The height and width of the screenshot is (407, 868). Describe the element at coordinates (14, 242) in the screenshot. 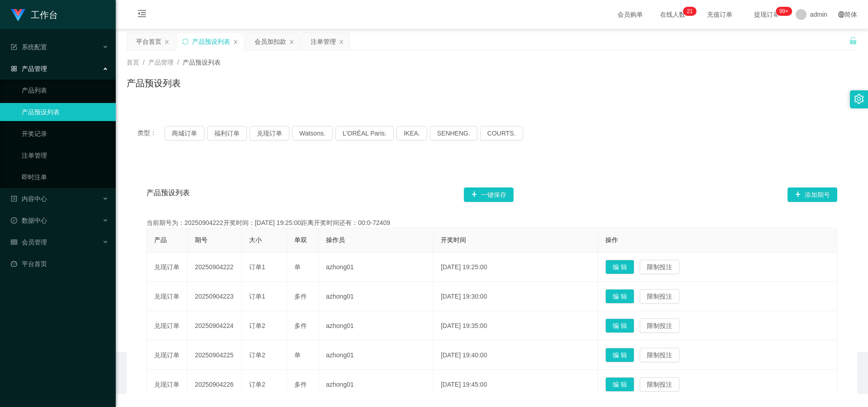

I see `i: 图标: table` at that location.